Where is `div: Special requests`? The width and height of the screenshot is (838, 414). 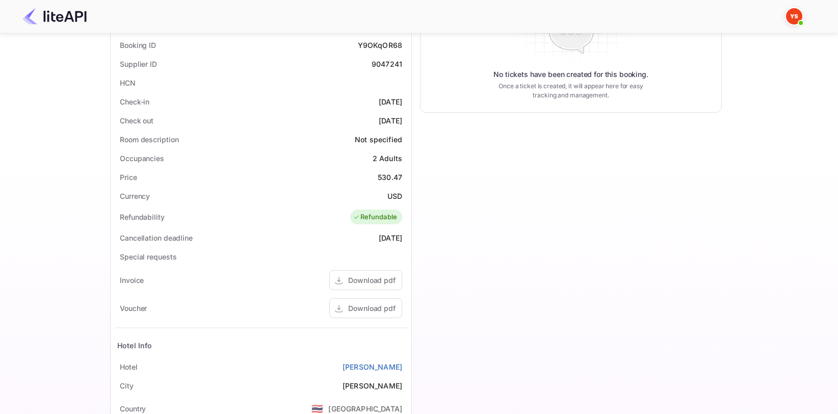
div: Special requests is located at coordinates (148, 256).